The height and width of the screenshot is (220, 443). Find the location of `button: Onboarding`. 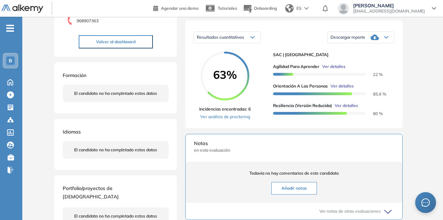

button: Onboarding is located at coordinates (260, 8).